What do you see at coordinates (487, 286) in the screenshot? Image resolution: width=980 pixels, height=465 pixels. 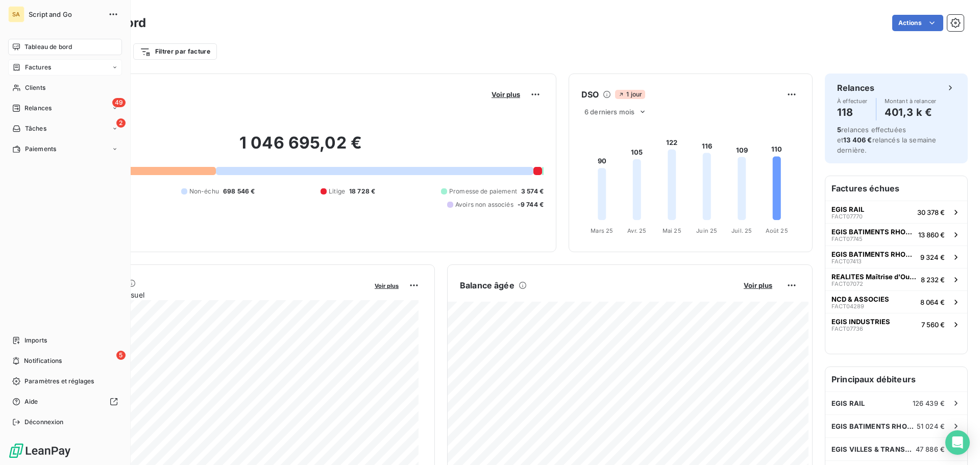 I see `h6: Balance âgée` at bounding box center [487, 286].